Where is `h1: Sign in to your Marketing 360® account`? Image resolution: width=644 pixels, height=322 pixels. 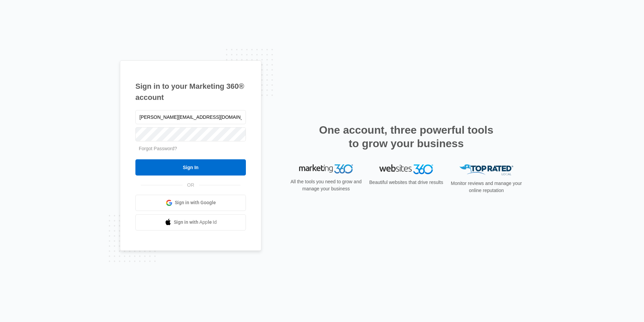
h1: Sign in to your Marketing 360® account is located at coordinates (191, 92).